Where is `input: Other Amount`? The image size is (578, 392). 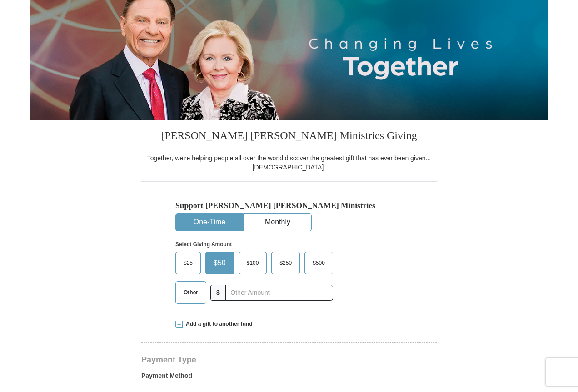
input: Other Amount is located at coordinates (279, 293).